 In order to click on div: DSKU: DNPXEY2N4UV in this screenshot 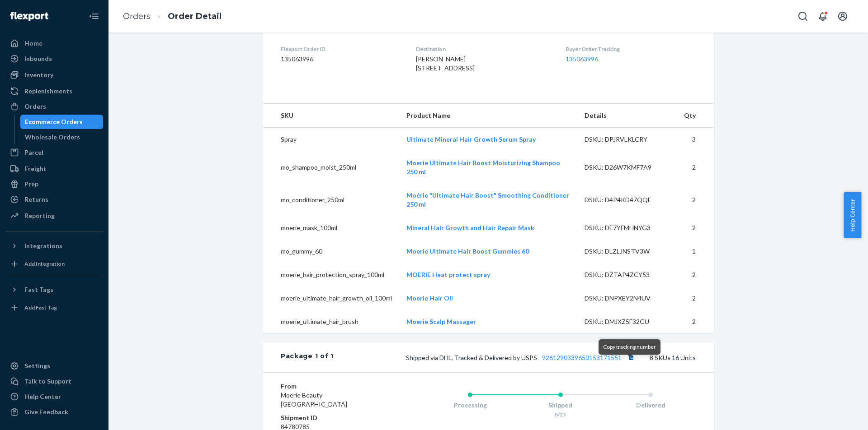, I will do `click(627, 298)`.